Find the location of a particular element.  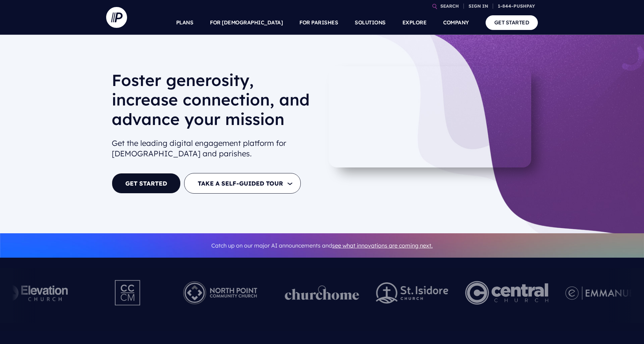

img: Central Church Henderson NV is located at coordinates (506, 293).